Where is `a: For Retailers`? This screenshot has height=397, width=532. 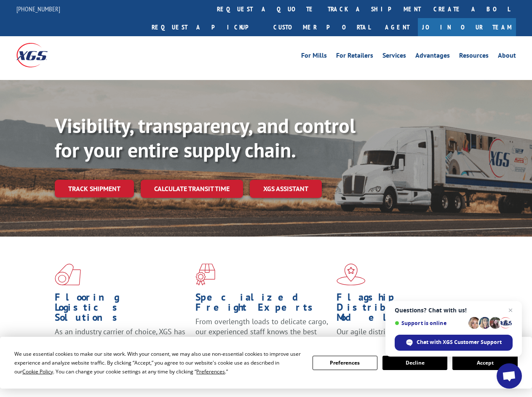 a: For Retailers is located at coordinates (355, 57).